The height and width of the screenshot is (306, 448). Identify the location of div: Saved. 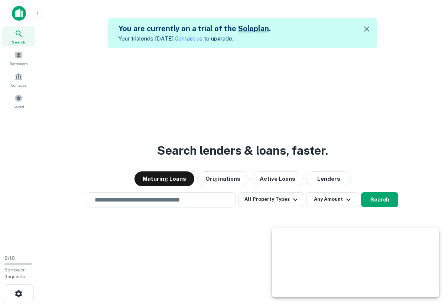
(19, 101).